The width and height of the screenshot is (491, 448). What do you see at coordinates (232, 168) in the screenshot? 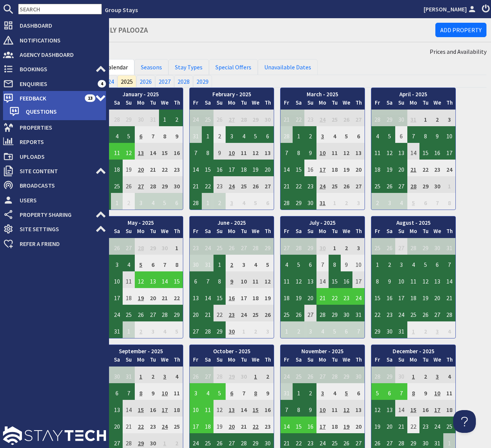
I see `td: 17` at bounding box center [232, 168].